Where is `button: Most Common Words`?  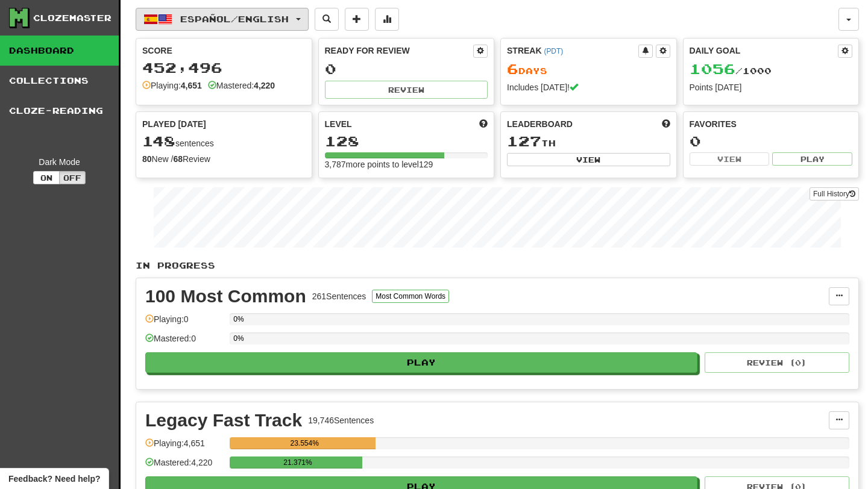
button: Most Common Words is located at coordinates (410, 296).